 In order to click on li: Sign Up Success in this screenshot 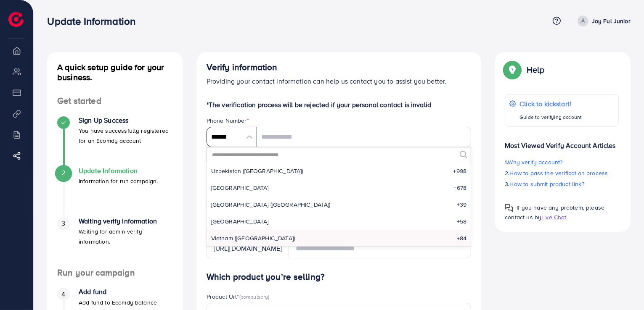, I will do `click(115, 141)`.